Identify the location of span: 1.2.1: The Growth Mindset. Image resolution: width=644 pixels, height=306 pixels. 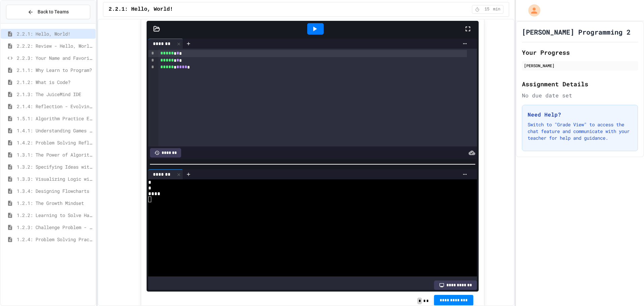
(55, 203).